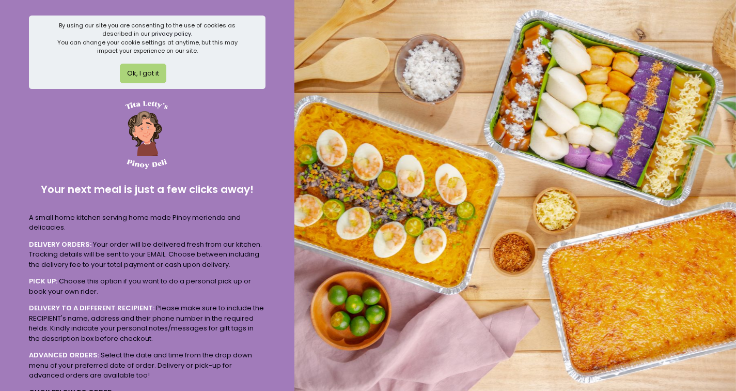 The image size is (736, 391). Describe the element at coordinates (147, 254) in the screenshot. I see `div: Your order will be delivered fresh from our kitchen. Tracking details will be sent to your EMAIL....` at that location.